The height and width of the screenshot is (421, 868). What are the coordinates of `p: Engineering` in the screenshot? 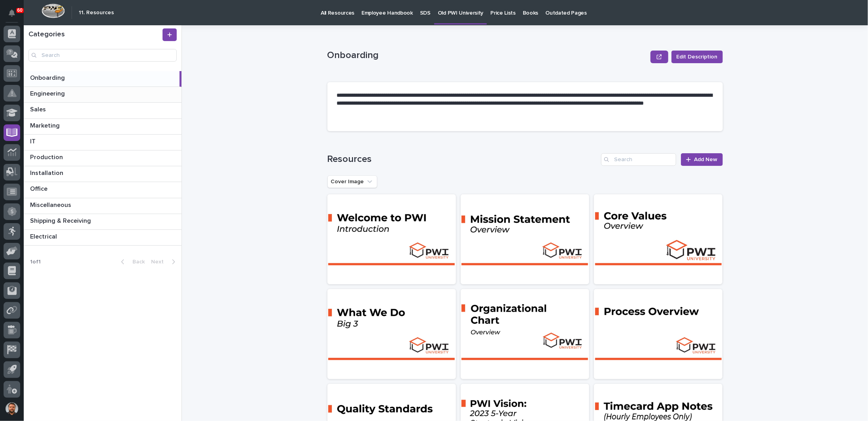 It's located at (48, 93).